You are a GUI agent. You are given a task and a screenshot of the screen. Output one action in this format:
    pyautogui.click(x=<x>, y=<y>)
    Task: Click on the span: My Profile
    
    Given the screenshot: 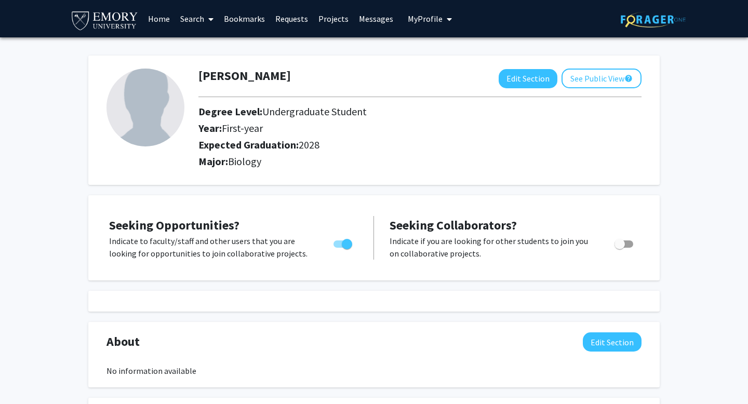 What is the action you would take?
    pyautogui.click(x=425, y=19)
    